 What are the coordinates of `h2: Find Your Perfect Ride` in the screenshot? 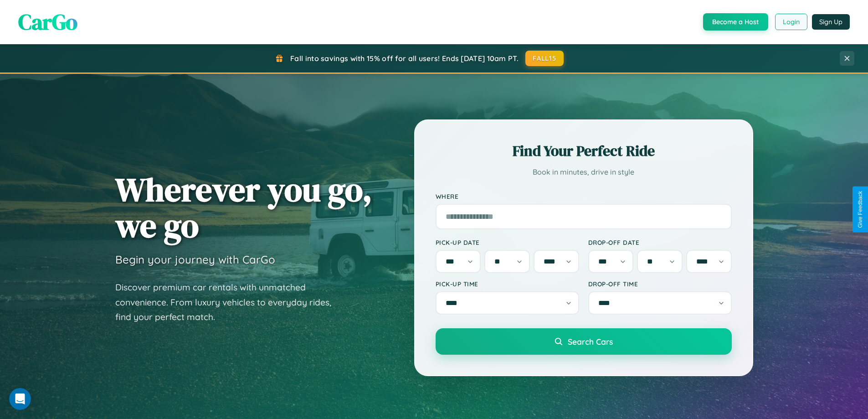 It's located at (584, 151).